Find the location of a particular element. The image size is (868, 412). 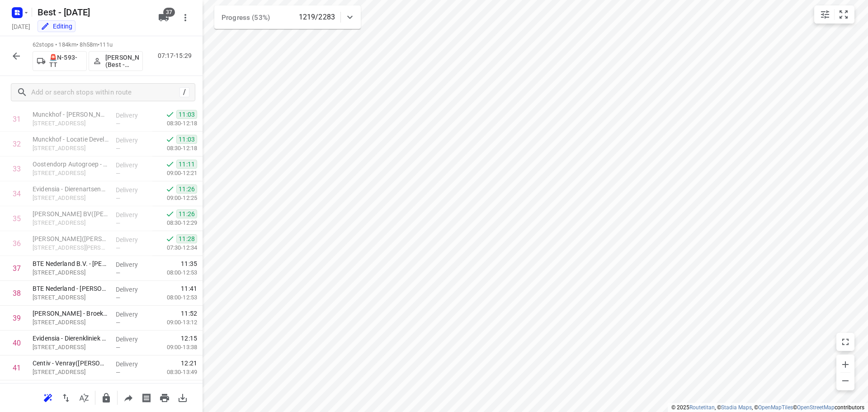

p: Wonen Limburg - Horst(Patrick Willems) is located at coordinates (70, 239).